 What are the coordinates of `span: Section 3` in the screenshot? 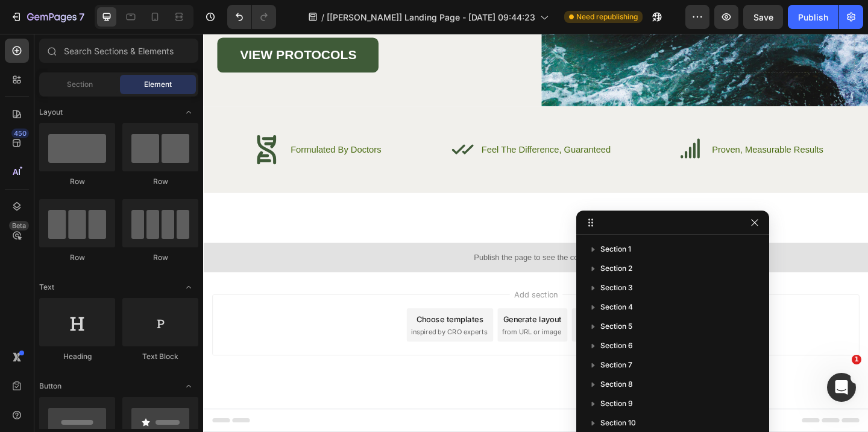 It's located at (616, 288).